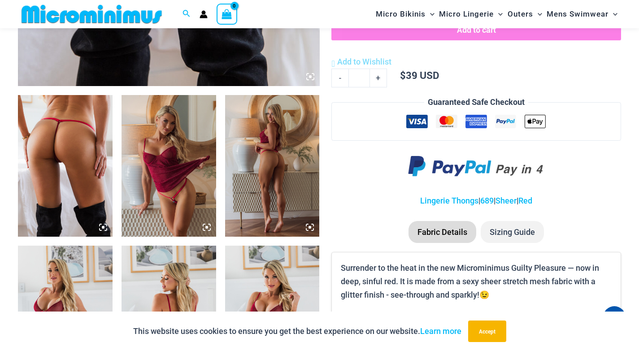 This screenshot has height=351, width=639. Describe the element at coordinates (476, 30) in the screenshot. I see `button: Add to cart` at that location.